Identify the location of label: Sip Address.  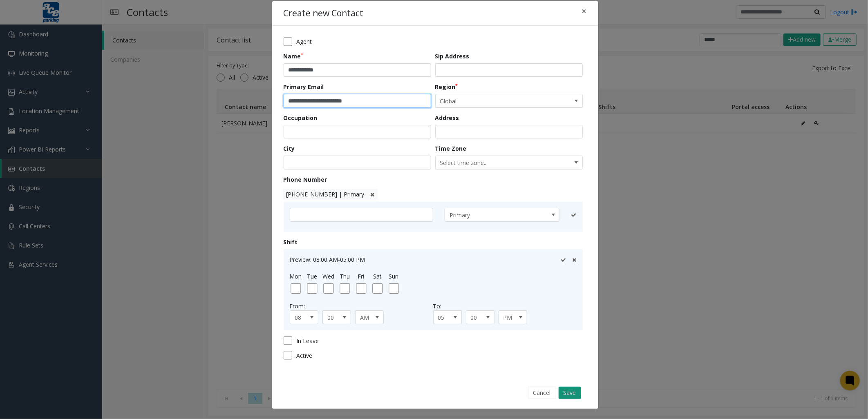
(452, 56).